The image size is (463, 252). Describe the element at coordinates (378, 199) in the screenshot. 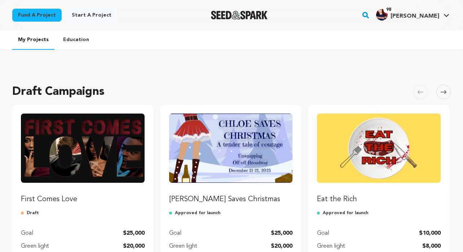

I see `p: Eat the Rich` at that location.